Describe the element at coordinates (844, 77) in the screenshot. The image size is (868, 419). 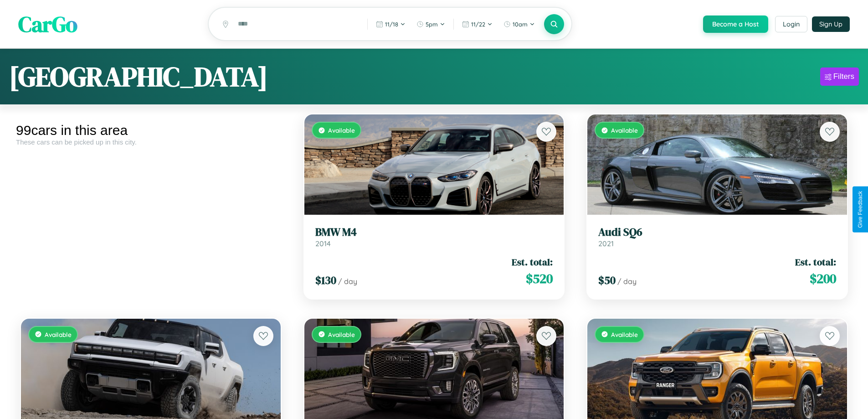
I see `div: Filters` at that location.